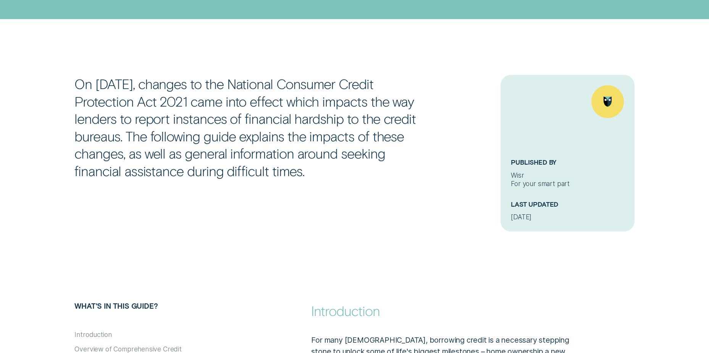  Describe the element at coordinates (165, 316) in the screenshot. I see `h5: What's in this guide?` at that location.